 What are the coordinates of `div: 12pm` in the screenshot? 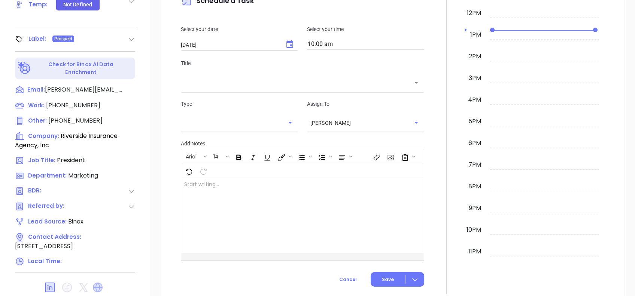 It's located at (474, 13).